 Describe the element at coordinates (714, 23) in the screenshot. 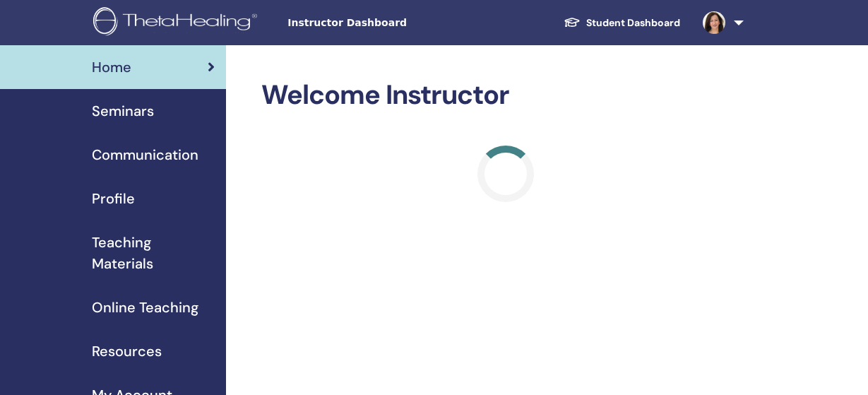

I see `img: default.jpg` at that location.